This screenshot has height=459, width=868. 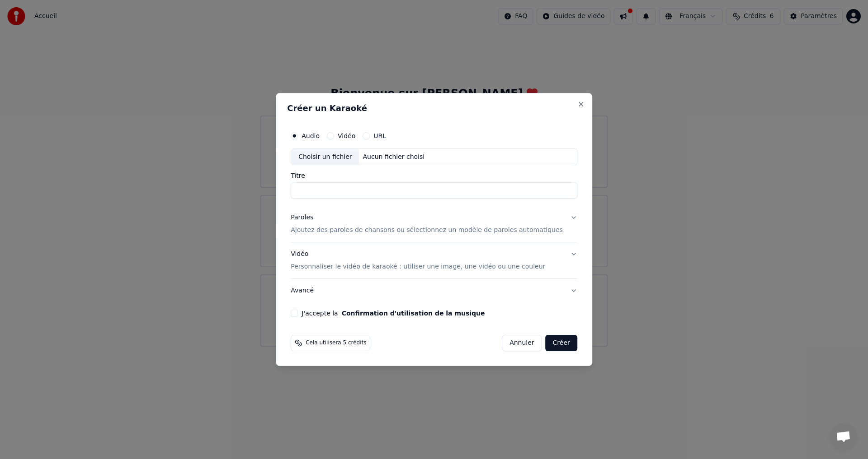 I want to click on div: Vidéo, so click(x=418, y=261).